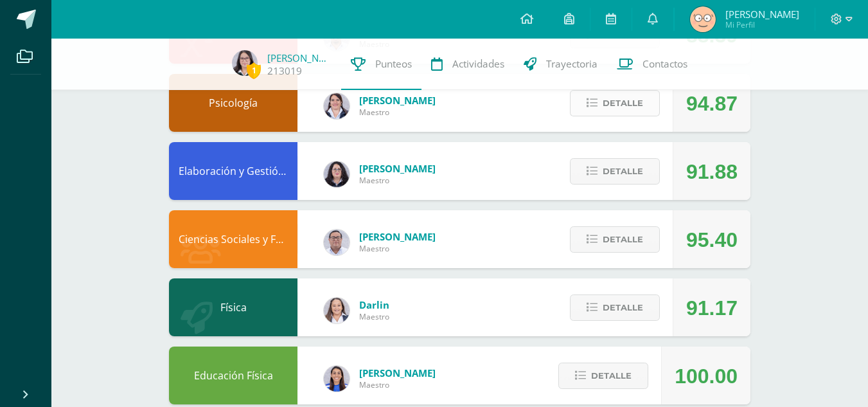 This screenshot has height=407, width=868. Describe the element at coordinates (233, 240) in the screenshot. I see `div: Ciencias Sociales y Formación Ciudadana 4` at that location.